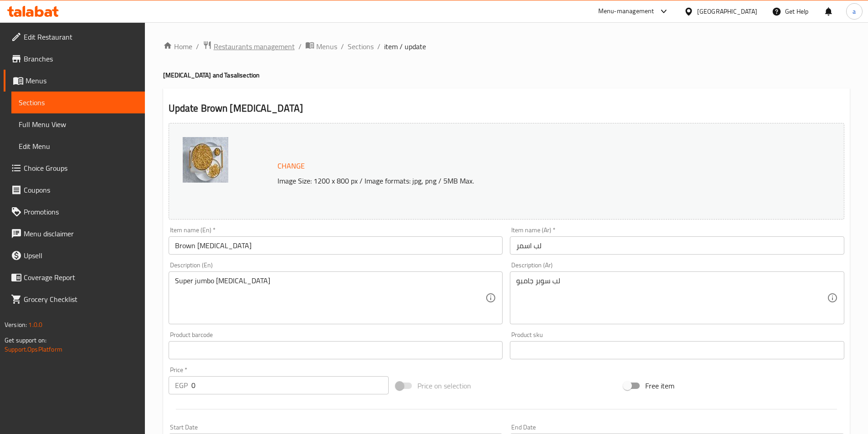 This screenshot has height=434, width=868. I want to click on a: Branches, so click(74, 59).